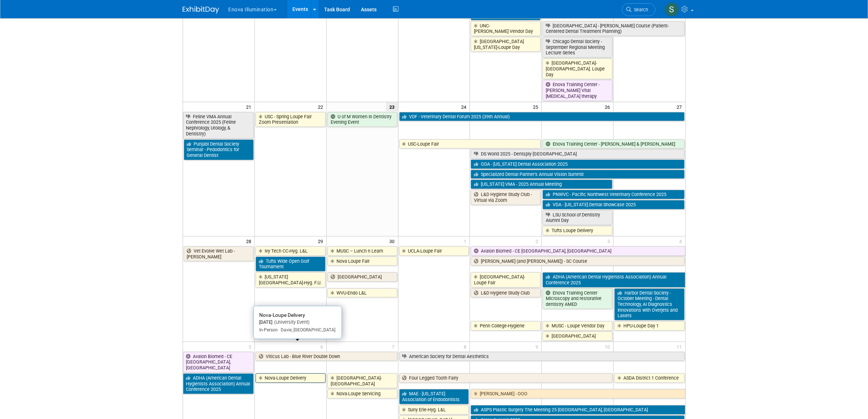  What do you see at coordinates (291, 251) in the screenshot?
I see `a: Ivy Tech CC-Hyg. L&L` at bounding box center [291, 251].